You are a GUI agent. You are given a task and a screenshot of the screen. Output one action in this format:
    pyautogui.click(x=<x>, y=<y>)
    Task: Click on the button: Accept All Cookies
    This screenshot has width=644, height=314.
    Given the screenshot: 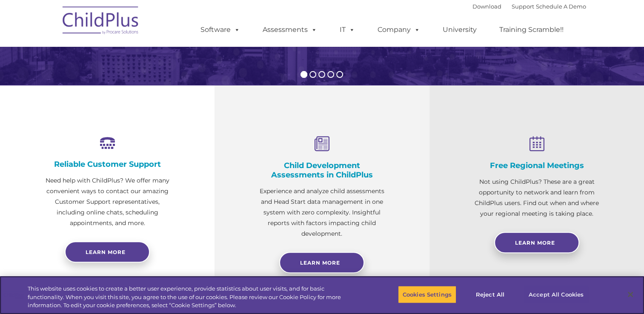 What is the action you would take?
    pyautogui.click(x=556, y=294)
    